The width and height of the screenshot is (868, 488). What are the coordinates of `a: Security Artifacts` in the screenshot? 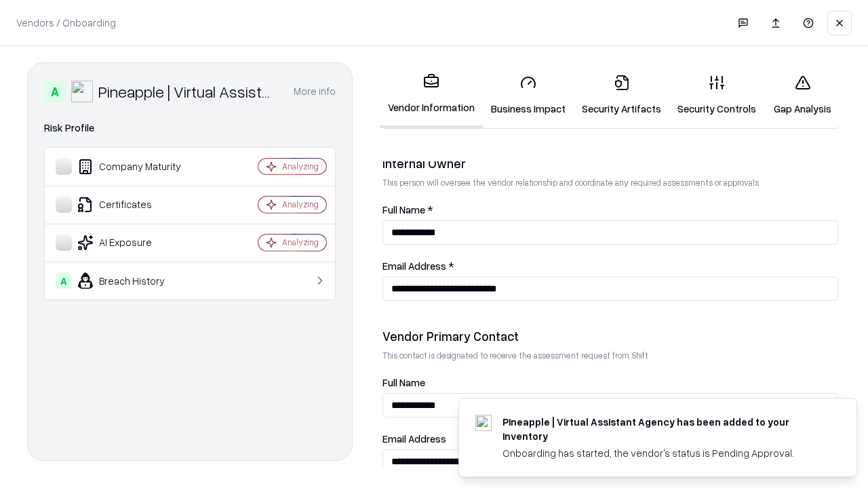 It's located at (622, 95).